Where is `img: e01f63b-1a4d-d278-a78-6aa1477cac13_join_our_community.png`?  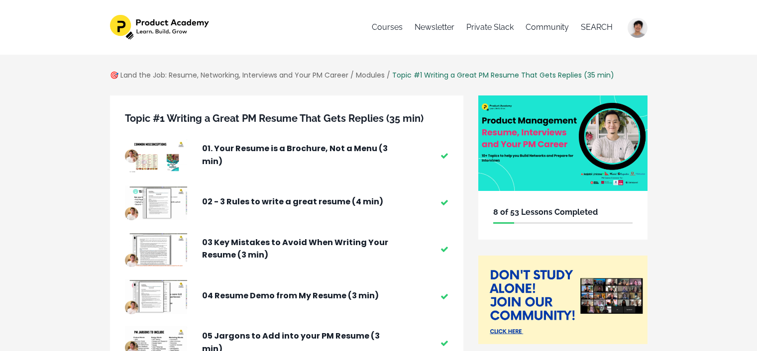
img: e01f63b-1a4d-d278-a78-6aa1477cac13_join_our_community.png is located at coordinates (563, 300).